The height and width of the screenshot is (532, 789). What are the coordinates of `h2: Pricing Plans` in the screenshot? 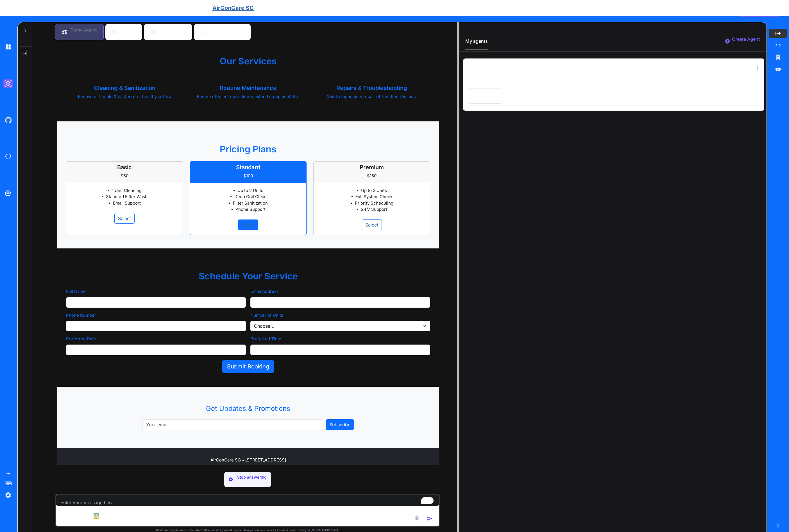 It's located at (248, 149).